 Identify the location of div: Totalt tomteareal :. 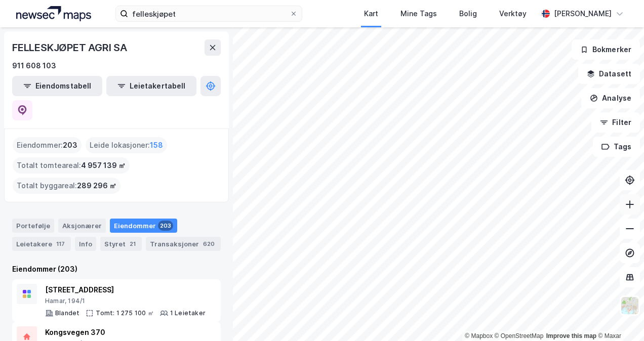
(70, 166).